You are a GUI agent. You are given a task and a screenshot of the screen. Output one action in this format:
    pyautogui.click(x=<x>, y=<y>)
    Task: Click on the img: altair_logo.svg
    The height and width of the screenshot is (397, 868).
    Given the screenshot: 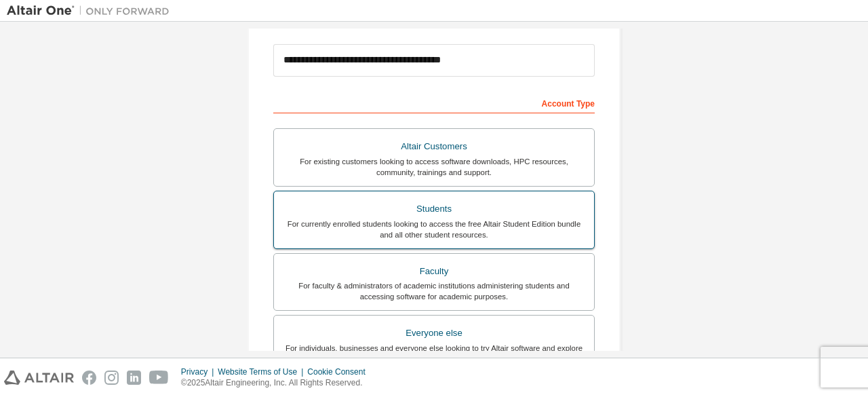 What is the action you would take?
    pyautogui.click(x=38, y=377)
    